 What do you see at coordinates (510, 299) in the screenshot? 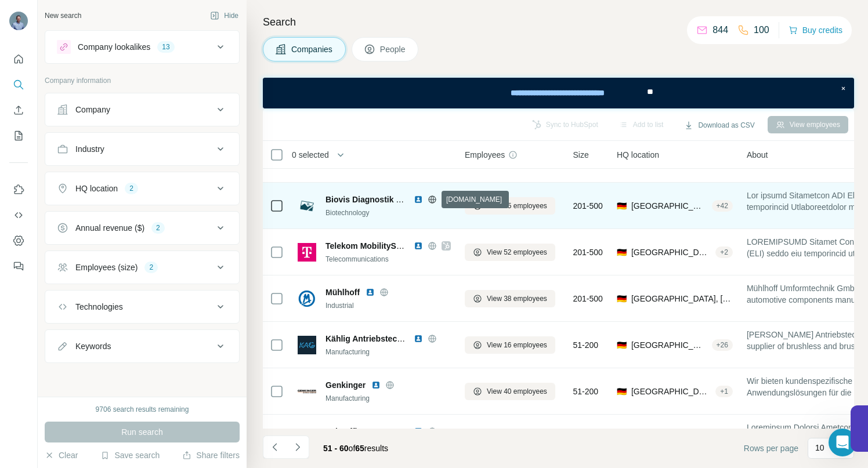
I see `button: View 38 employees` at bounding box center [510, 299].